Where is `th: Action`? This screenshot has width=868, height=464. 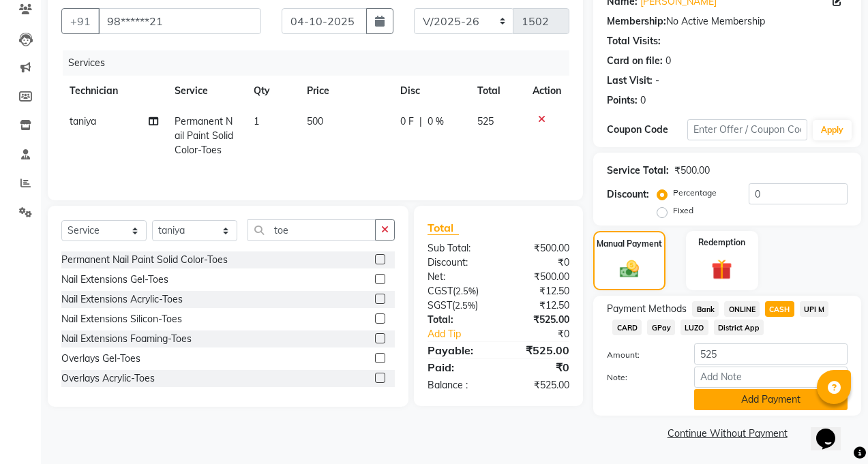
th: Action is located at coordinates (547, 91).